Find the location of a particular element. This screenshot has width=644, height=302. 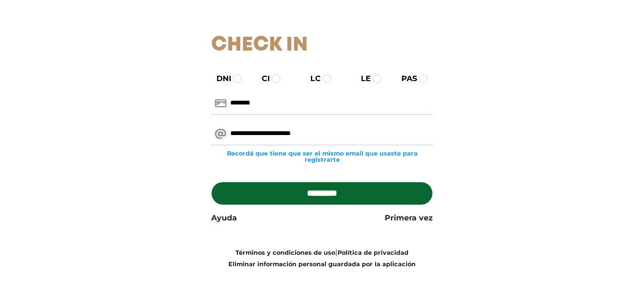

label: DNI is located at coordinates (219, 79).